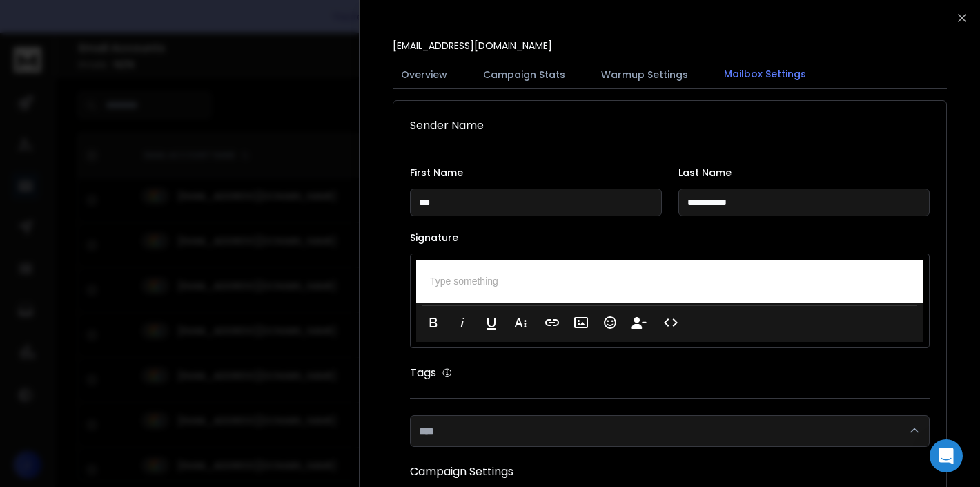 This screenshot has width=980, height=487. Describe the element at coordinates (524, 75) in the screenshot. I see `button: Campaign Stats` at that location.